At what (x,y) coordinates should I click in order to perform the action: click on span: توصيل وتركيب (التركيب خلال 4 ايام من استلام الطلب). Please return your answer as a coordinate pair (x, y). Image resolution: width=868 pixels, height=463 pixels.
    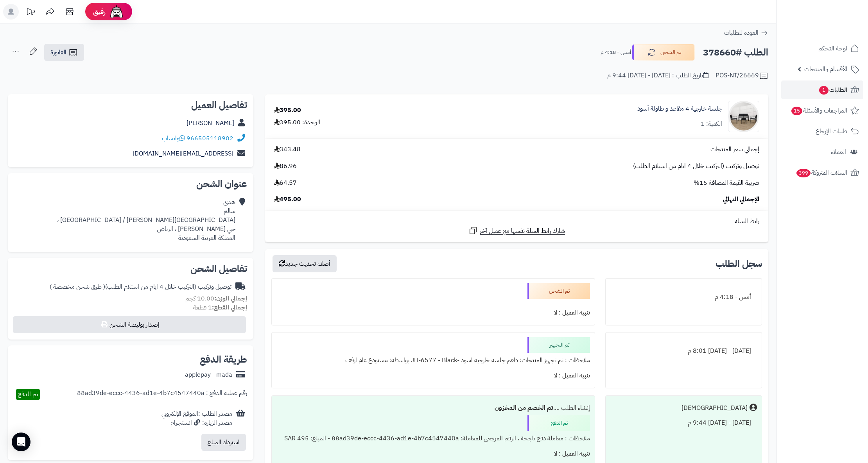
    Looking at the image, I should click on (696, 166).